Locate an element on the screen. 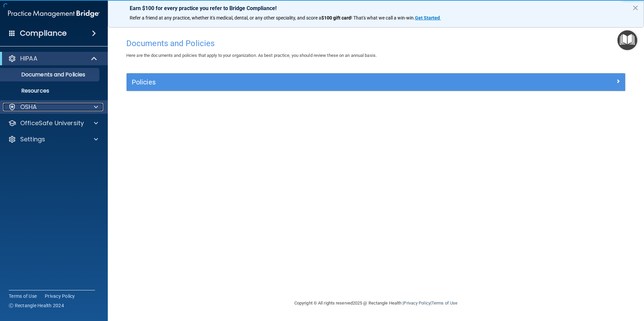 The height and width of the screenshot is (321, 644). a: Policies is located at coordinates (376, 82).